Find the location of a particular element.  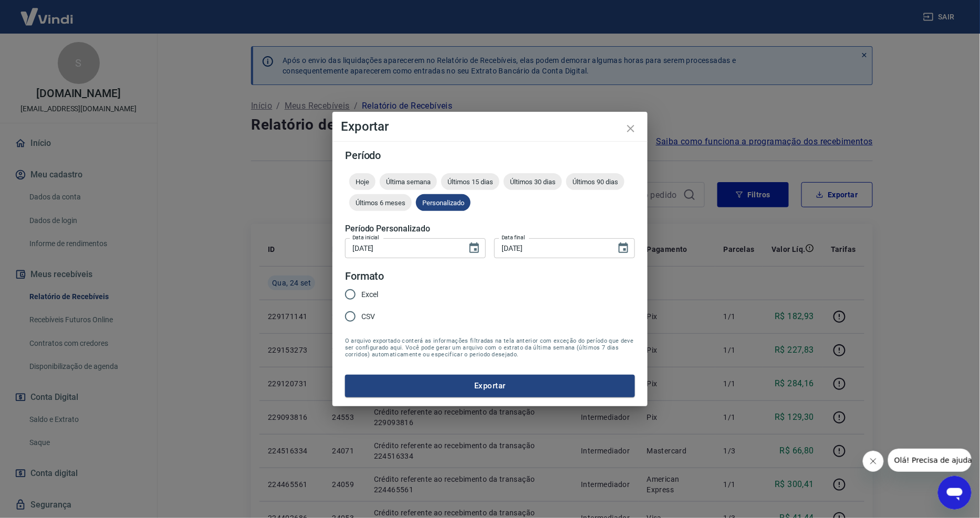

span: Última semana is located at coordinates (408, 182).